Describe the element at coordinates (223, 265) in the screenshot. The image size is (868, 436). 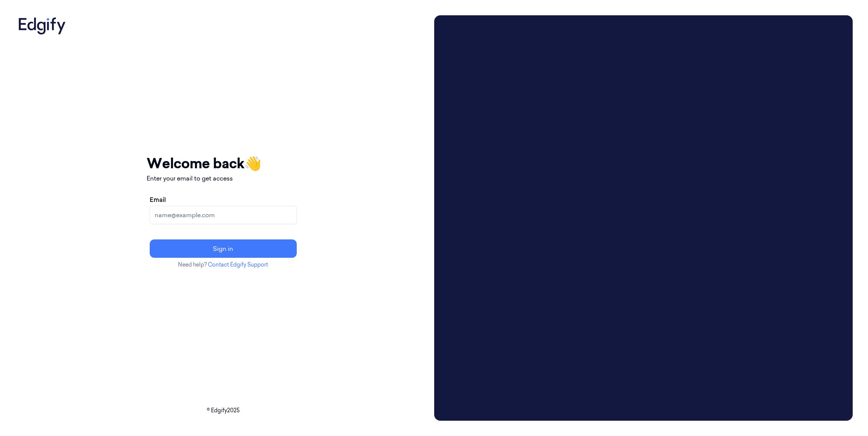
I see `p: Need help?` at that location.